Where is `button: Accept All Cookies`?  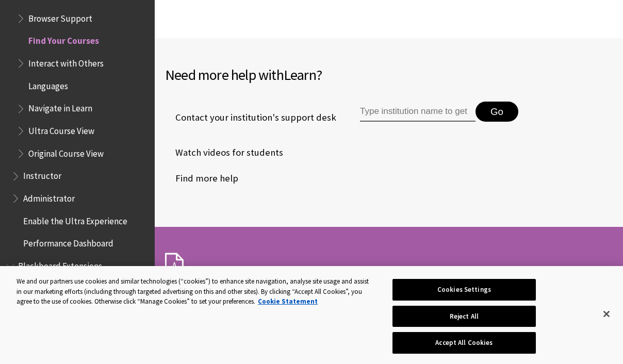 button: Accept All Cookies is located at coordinates (464, 342).